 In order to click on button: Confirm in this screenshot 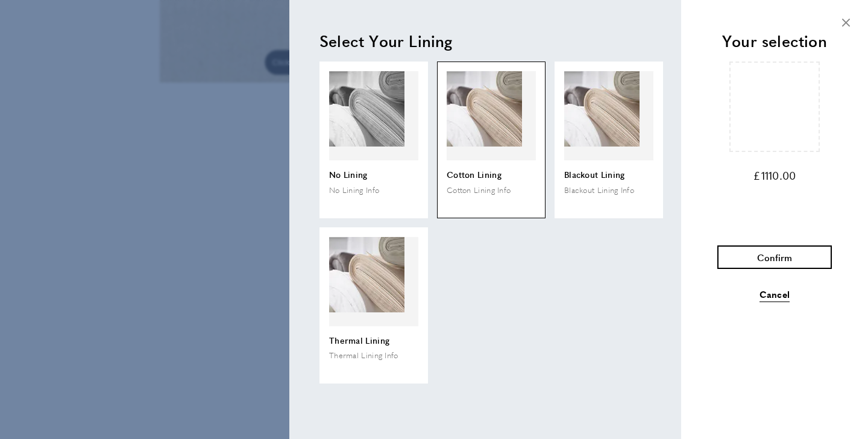, I will do `click(775, 257)`.